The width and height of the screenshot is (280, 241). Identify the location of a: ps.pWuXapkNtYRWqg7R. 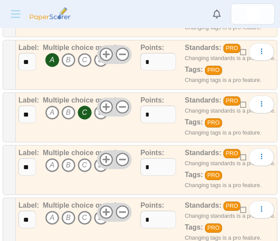
(252, 14).